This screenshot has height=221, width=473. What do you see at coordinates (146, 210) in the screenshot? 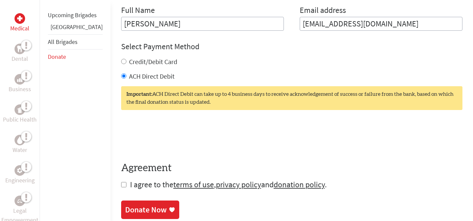
I see `div: Donate Now` at bounding box center [146, 210].